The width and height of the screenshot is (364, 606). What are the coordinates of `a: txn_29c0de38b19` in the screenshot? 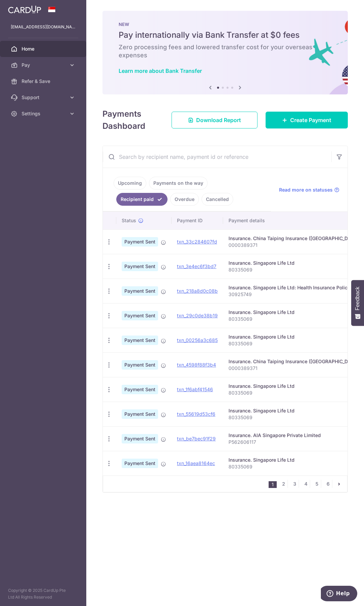 It's located at (197, 315).